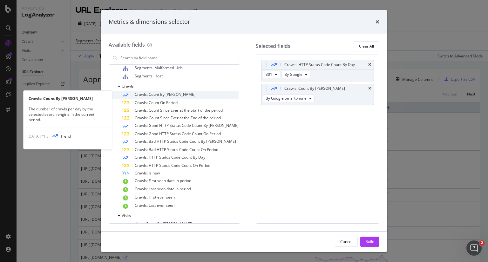 This screenshot has width=488, height=262. I want to click on div: Metrics & dimensions selector, so click(149, 22).